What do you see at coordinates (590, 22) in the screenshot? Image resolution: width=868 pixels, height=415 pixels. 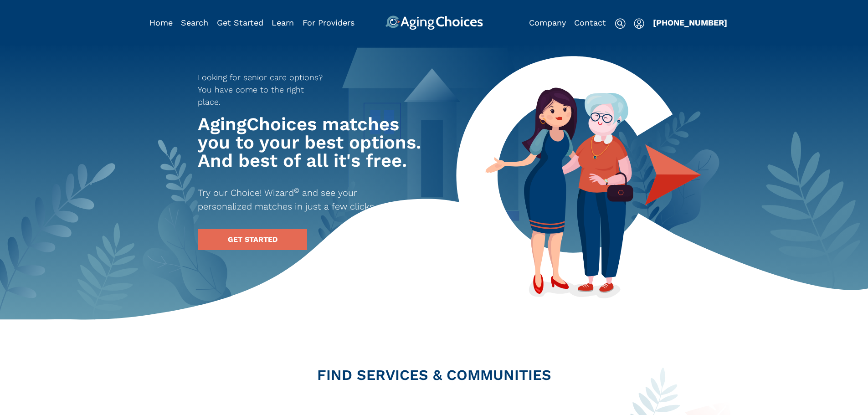 I see `a: Contact` at bounding box center [590, 22].